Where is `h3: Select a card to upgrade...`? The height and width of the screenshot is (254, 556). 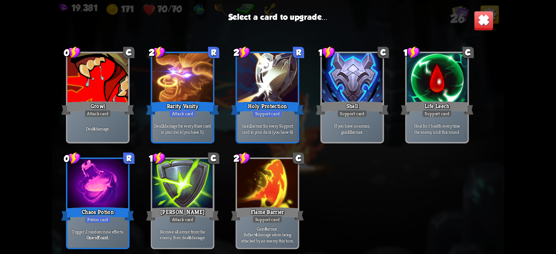
h3: Select a card to upgrade... is located at coordinates (278, 17).